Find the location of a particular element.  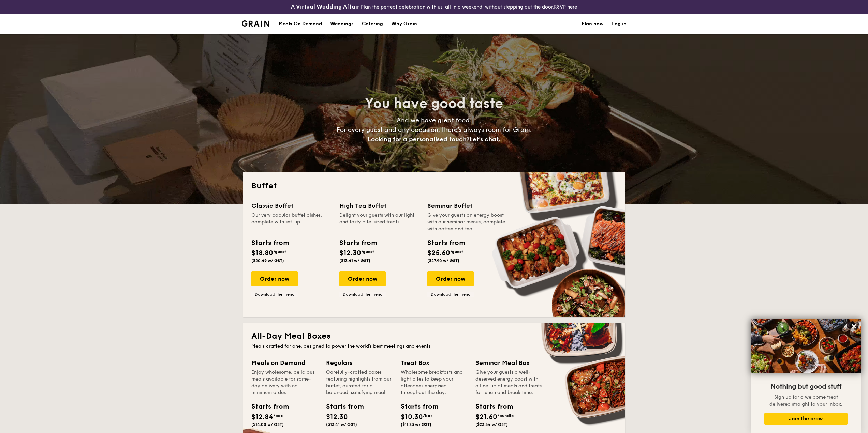

button: Close is located at coordinates (854, 326).